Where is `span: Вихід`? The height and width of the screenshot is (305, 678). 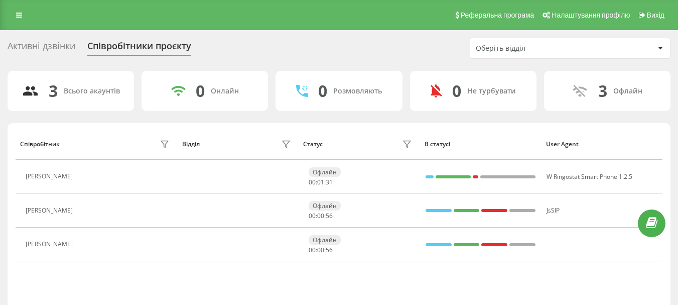
span: Вихід is located at coordinates (656, 15).